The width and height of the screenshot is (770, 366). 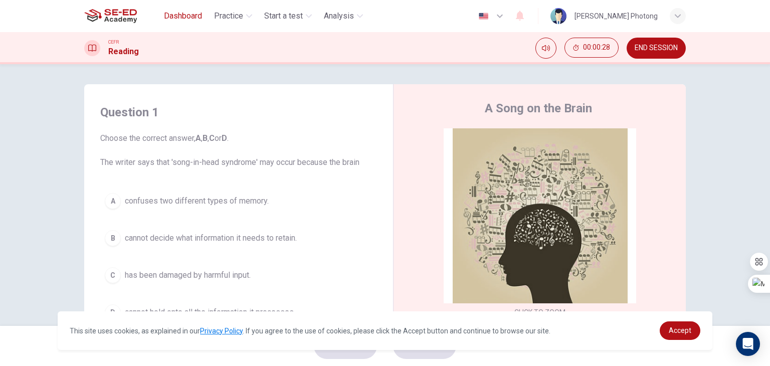 I want to click on button: Bcannot decide what information it needs to retain., so click(x=239, y=238).